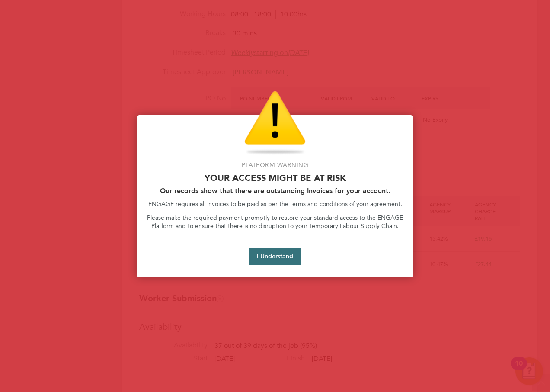 This screenshot has height=392, width=550. What do you see at coordinates (275, 178) in the screenshot?
I see `p: Your access might be at risk` at bounding box center [275, 178].